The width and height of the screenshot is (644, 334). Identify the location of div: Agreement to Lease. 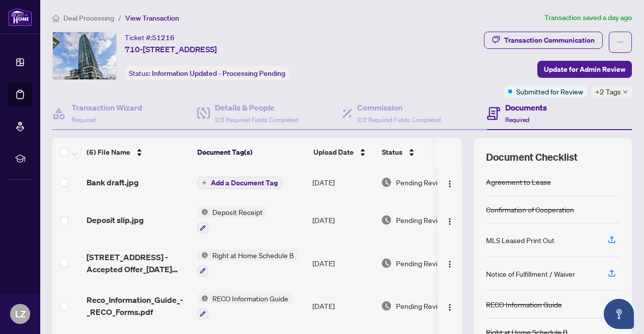
(518, 182).